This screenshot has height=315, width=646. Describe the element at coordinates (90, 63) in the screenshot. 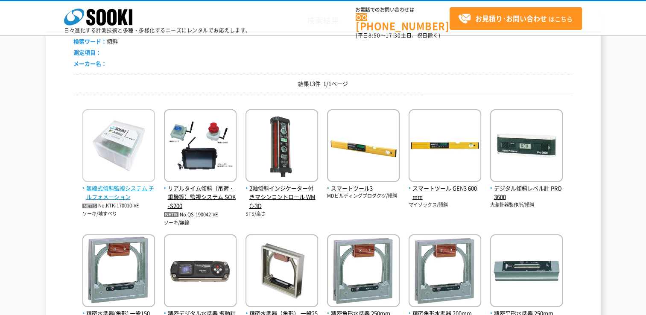

I see `span: メーカー名：` at that location.